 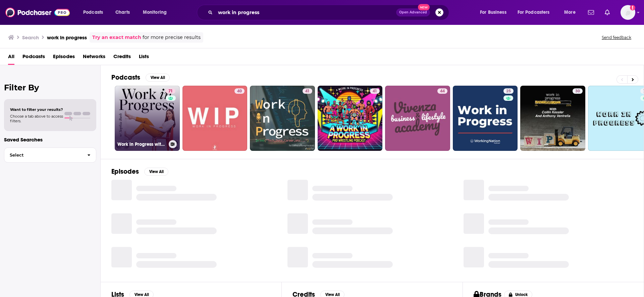 What do you see at coordinates (509, 91) in the screenshot?
I see `span: 25` at bounding box center [509, 91].